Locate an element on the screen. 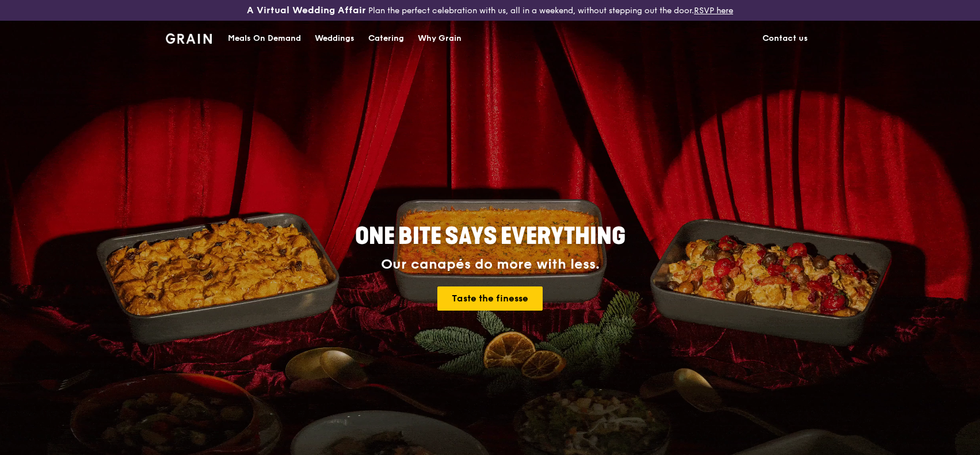 This screenshot has height=455, width=980. a: Why Grain is located at coordinates (440, 39).